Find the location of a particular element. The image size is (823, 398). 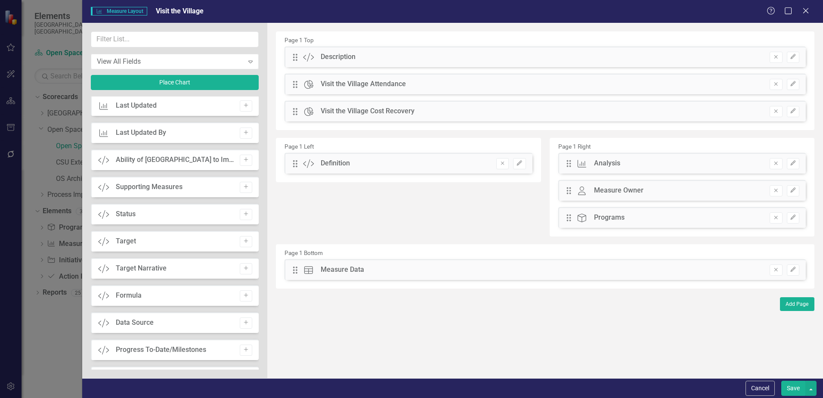

small: Page 1 Top is located at coordinates (299, 40).